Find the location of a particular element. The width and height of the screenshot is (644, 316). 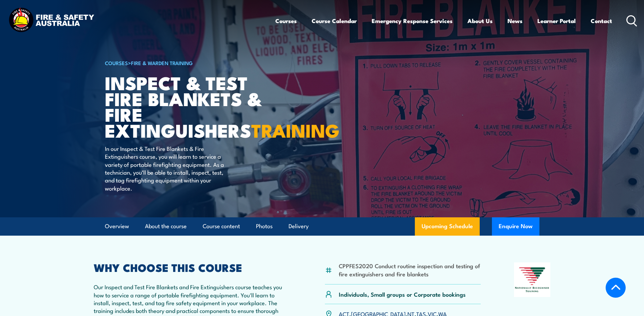

a: Upcoming Schedule is located at coordinates (447, 226).